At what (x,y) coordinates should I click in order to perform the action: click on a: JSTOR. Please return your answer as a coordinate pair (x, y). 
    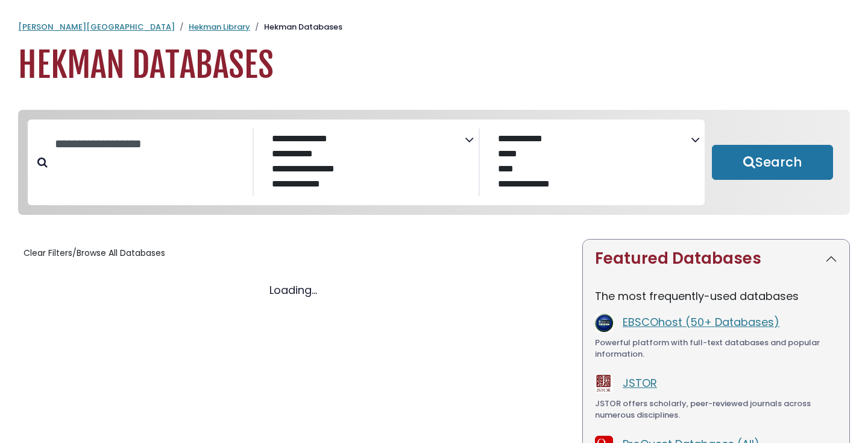
    Looking at the image, I should click on (639, 383).